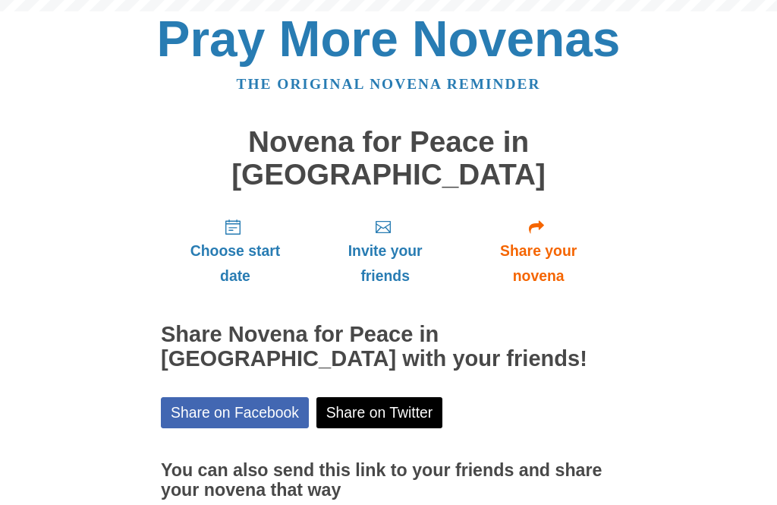 Image resolution: width=777 pixels, height=505 pixels. What do you see at coordinates (385, 250) in the screenshot?
I see `a: Invite your friends` at bounding box center [385, 250].